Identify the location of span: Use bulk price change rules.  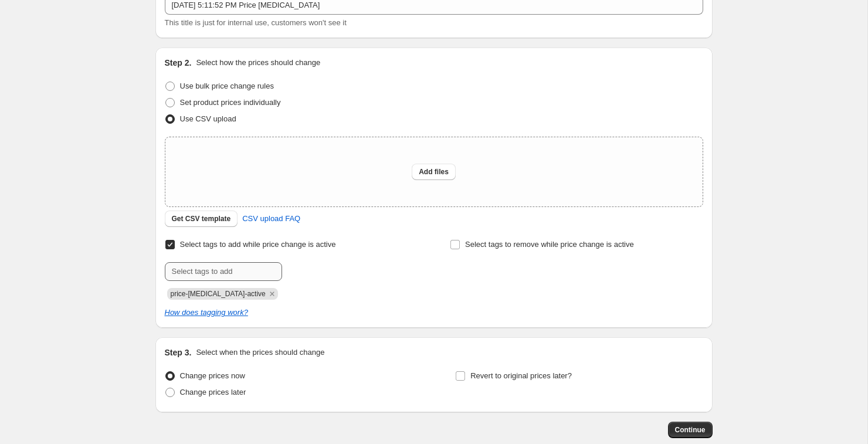
(227, 86).